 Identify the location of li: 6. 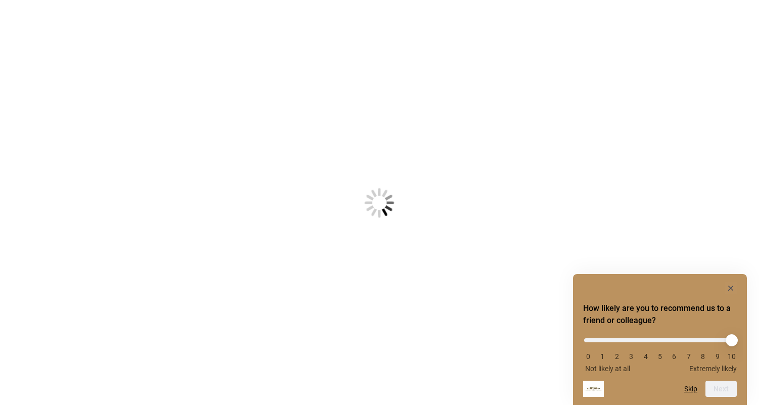
(674, 356).